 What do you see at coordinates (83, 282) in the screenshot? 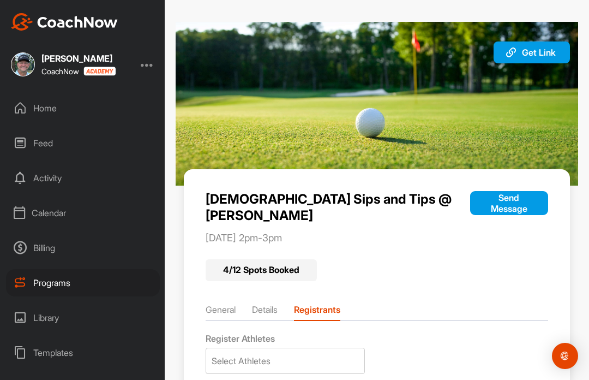
I see `div: Programs` at bounding box center [83, 282].